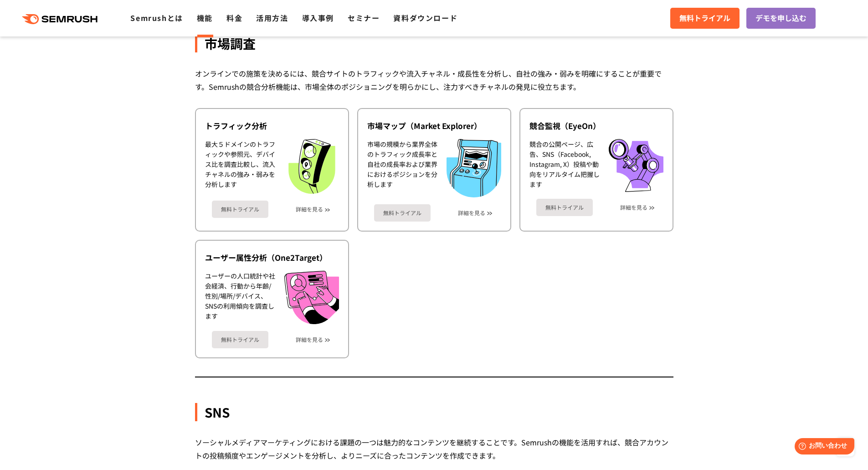 This screenshot has width=868, height=470. I want to click on img: トラフィック分析, so click(311, 167).